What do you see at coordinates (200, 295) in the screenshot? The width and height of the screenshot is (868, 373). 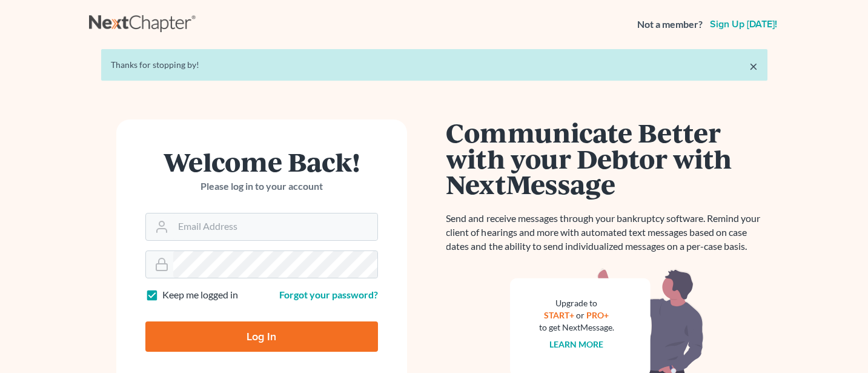 I see `label: Keep me logged in` at bounding box center [200, 295].